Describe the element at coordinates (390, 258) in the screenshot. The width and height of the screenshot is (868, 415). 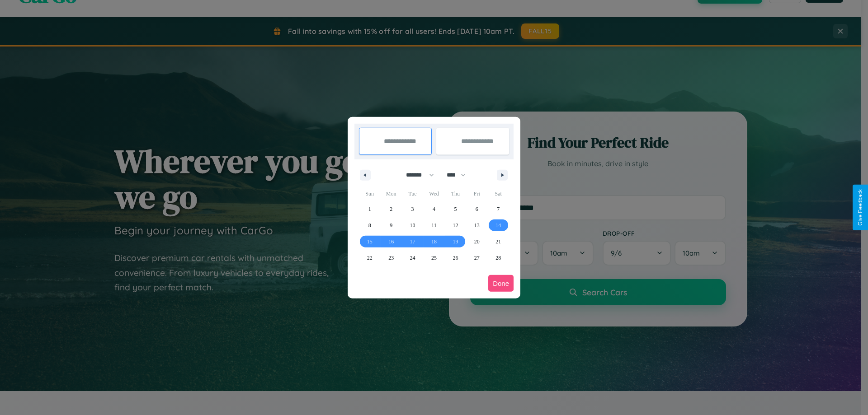
I see `button: 23` at that location.